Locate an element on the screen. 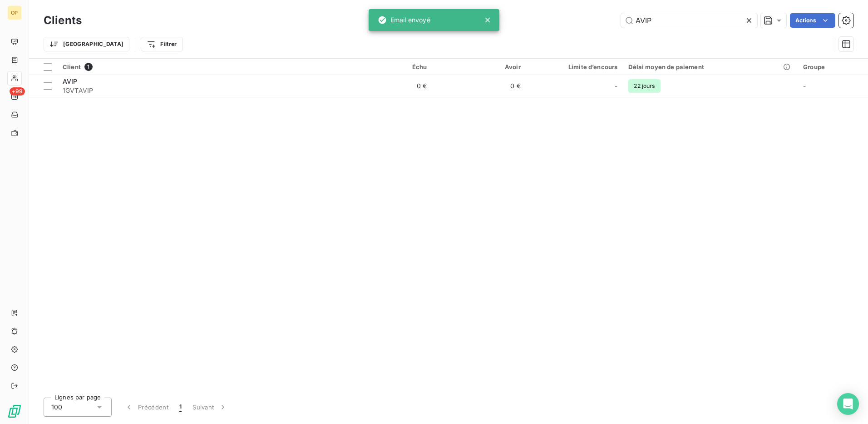 The image size is (868, 424). span: 100 is located at coordinates (57, 407).